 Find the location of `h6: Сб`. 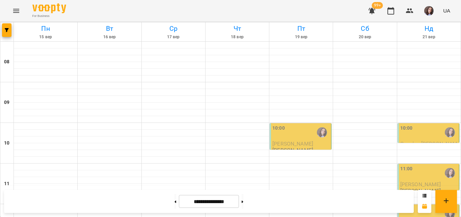

h6: Сб is located at coordinates (365, 28).